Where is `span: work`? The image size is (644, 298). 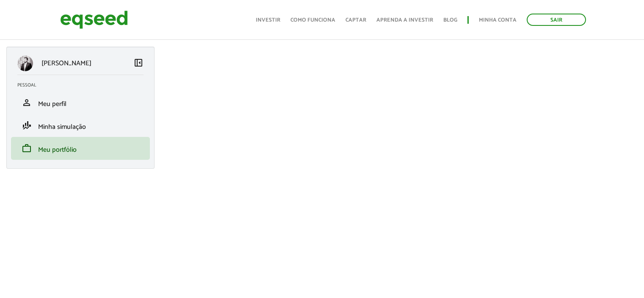
span: work is located at coordinates (26, 148).